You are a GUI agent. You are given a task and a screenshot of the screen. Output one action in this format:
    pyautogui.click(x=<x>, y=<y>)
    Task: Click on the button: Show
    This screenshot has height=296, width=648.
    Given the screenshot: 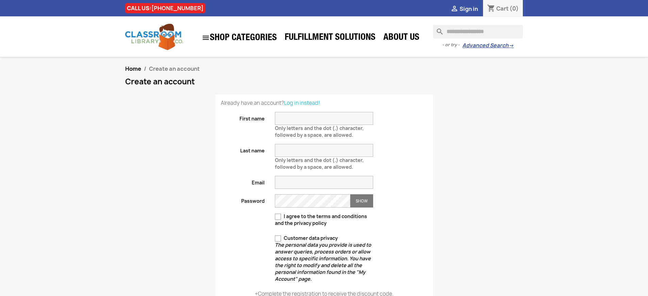 What is the action you would take?
    pyautogui.click(x=361, y=201)
    